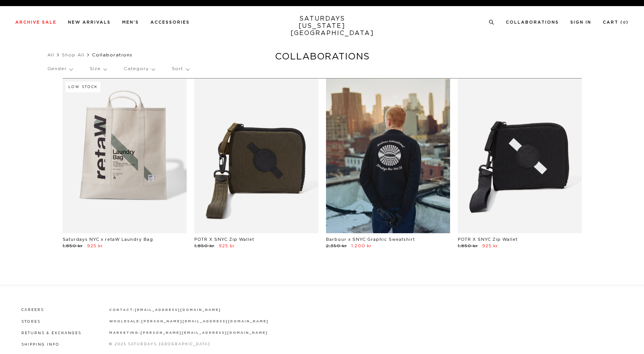 The height and width of the screenshot is (354, 644). Describe the element at coordinates (362, 246) in the screenshot. I see `span: 1,200 kr` at that location.